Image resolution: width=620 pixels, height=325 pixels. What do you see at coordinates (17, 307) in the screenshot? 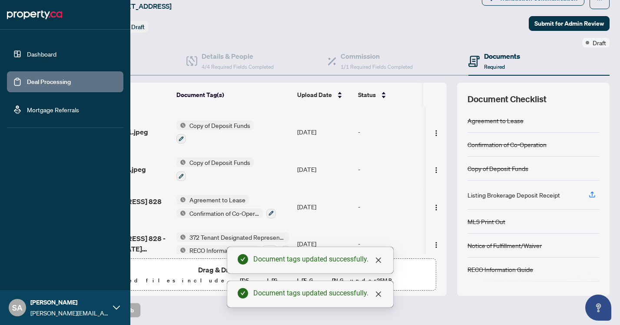
I see `span: SA` at bounding box center [17, 307].